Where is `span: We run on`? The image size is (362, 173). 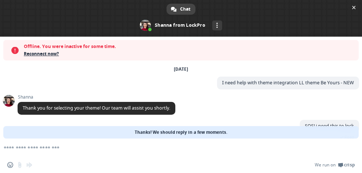
span: We run on is located at coordinates (325, 165).